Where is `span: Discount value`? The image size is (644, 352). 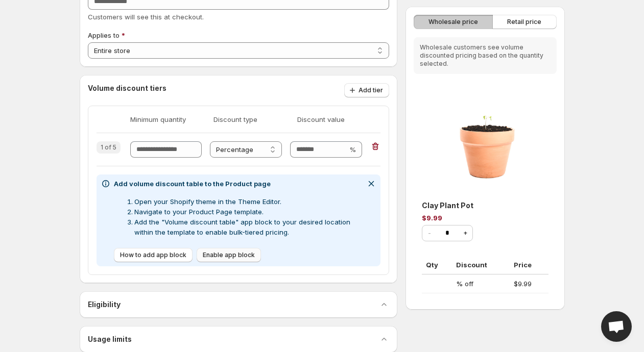
span: Discount value is located at coordinates (335, 120).